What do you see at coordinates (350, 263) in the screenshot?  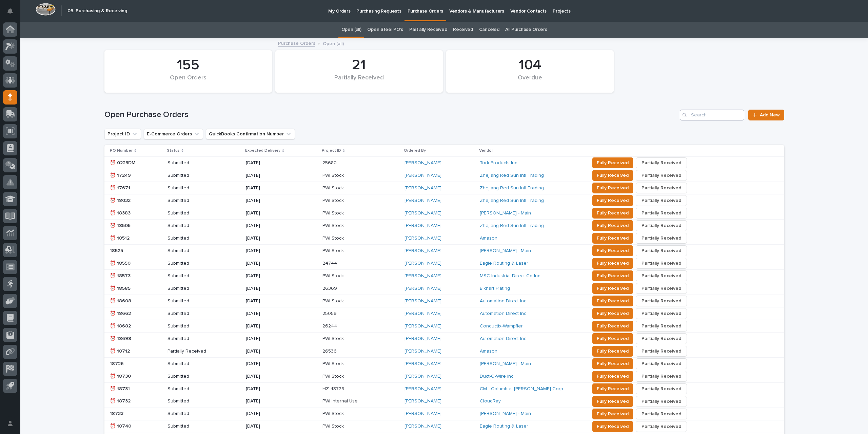 I see `p: 24744` at bounding box center [350, 263].